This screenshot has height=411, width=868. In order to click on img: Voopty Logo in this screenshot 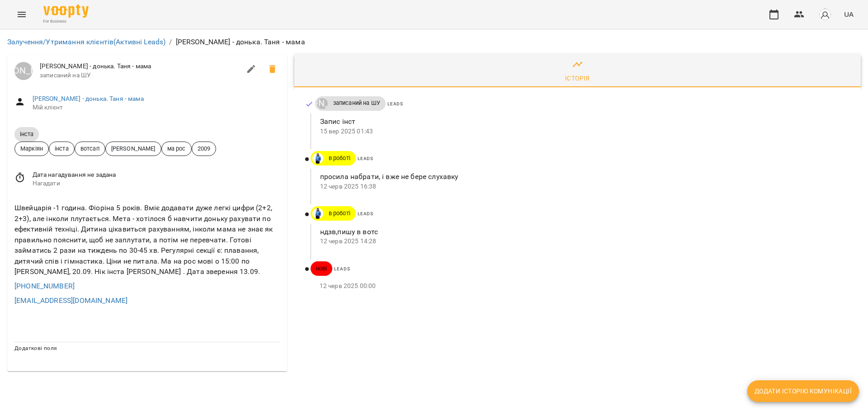, I will do `click(66, 11)`.